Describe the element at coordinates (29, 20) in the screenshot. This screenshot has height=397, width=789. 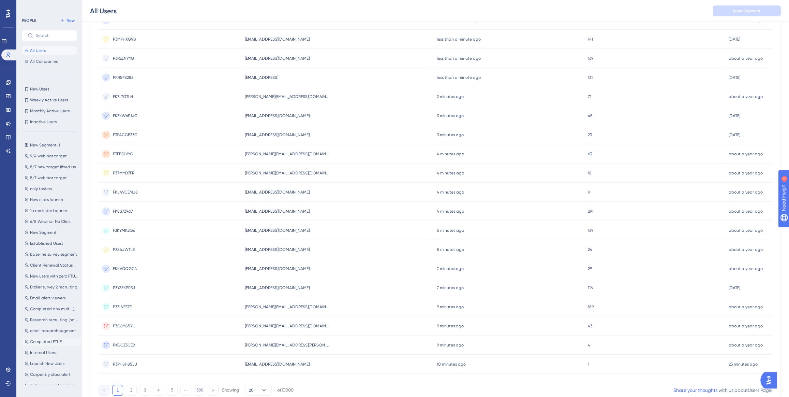
I see `div: PEOPLE` at that location.